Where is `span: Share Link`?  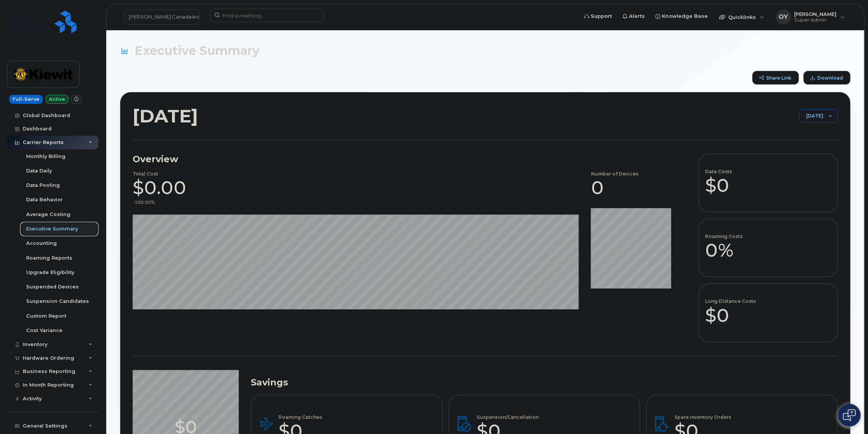 span: Share Link is located at coordinates (779, 78).